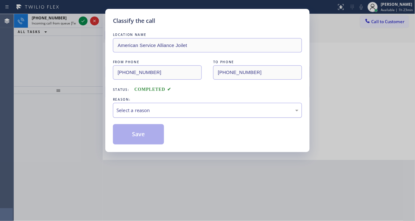 The width and height of the screenshot is (415, 221). What do you see at coordinates (208, 99) in the screenshot?
I see `div: REASON:` at bounding box center [208, 99].